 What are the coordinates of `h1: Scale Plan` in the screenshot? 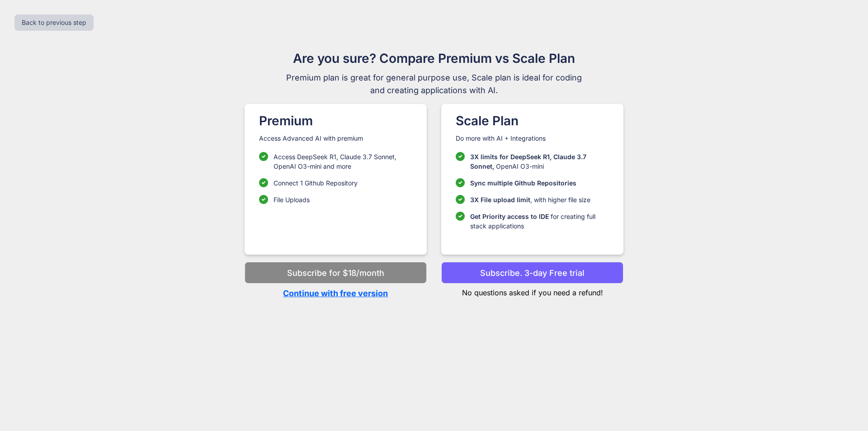 It's located at (532, 121).